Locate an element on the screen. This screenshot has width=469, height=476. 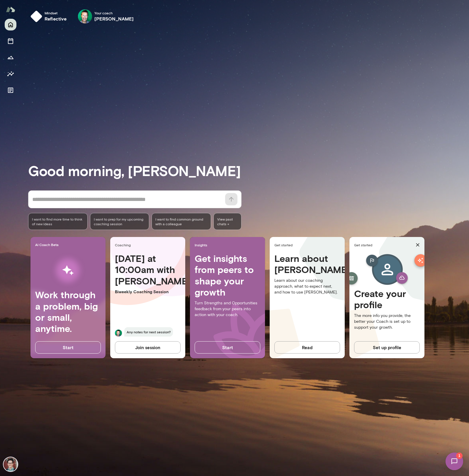
span: View past chats -> is located at coordinates (227, 221).